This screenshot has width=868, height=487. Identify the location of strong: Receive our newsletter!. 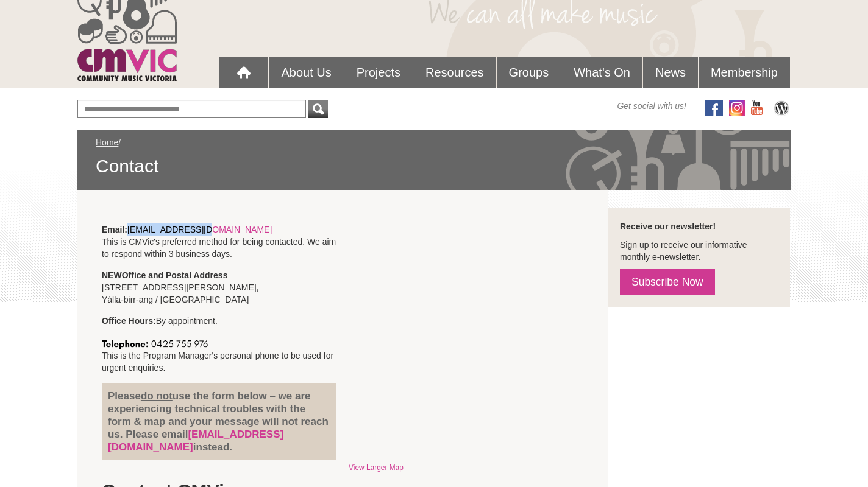
(667, 226).